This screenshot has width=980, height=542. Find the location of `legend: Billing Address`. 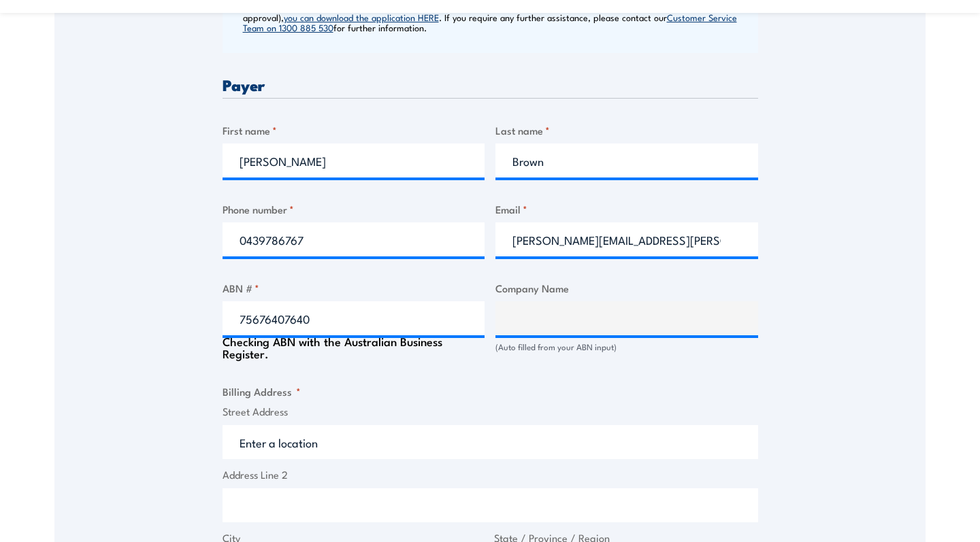

legend: Billing Address is located at coordinates (262, 391).